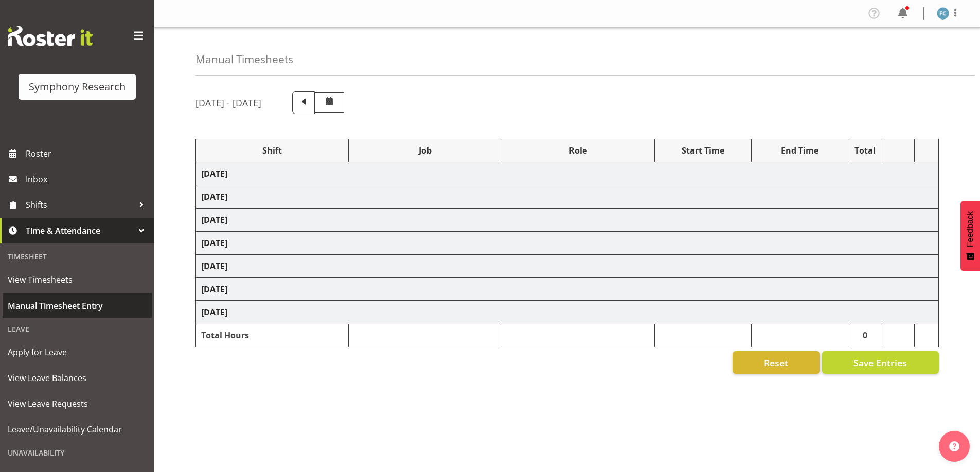 The image size is (980, 472). What do you see at coordinates (272, 335) in the screenshot?
I see `td: Total Hours` at bounding box center [272, 335].